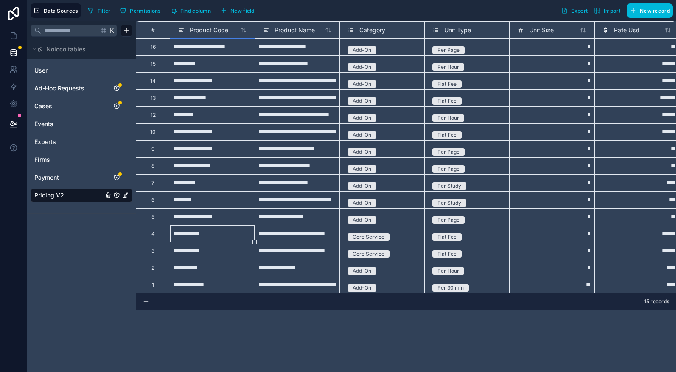 The width and height of the screenshot is (676, 372). Describe the element at coordinates (153, 149) in the screenshot. I see `div: 9` at that location.